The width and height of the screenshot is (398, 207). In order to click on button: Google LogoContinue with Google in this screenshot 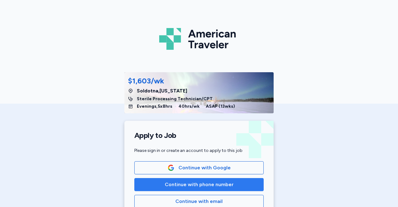, I will do `click(199, 167)`.